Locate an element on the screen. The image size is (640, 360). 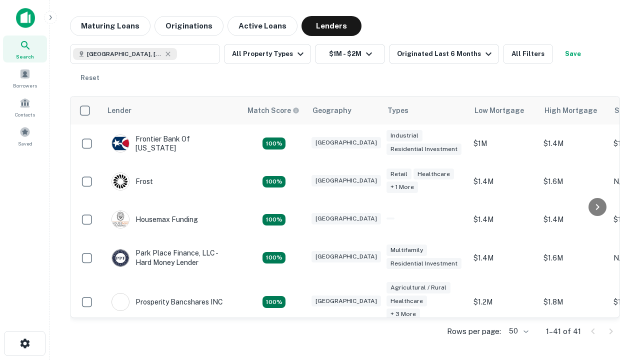
th: Types is located at coordinates (425, 110).